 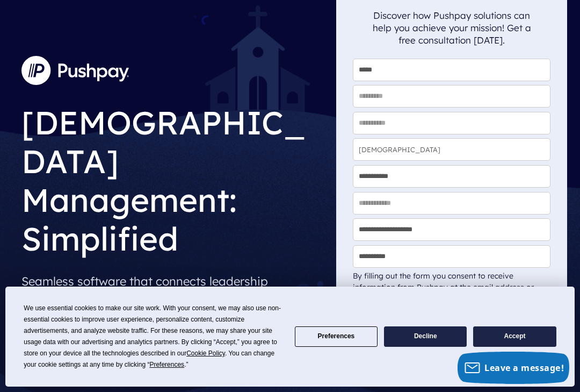 What do you see at coordinates (452, 287) in the screenshot?
I see `div: By filling out the form you consent to receive information from Pushpay at the email address or t...` at bounding box center [452, 287].